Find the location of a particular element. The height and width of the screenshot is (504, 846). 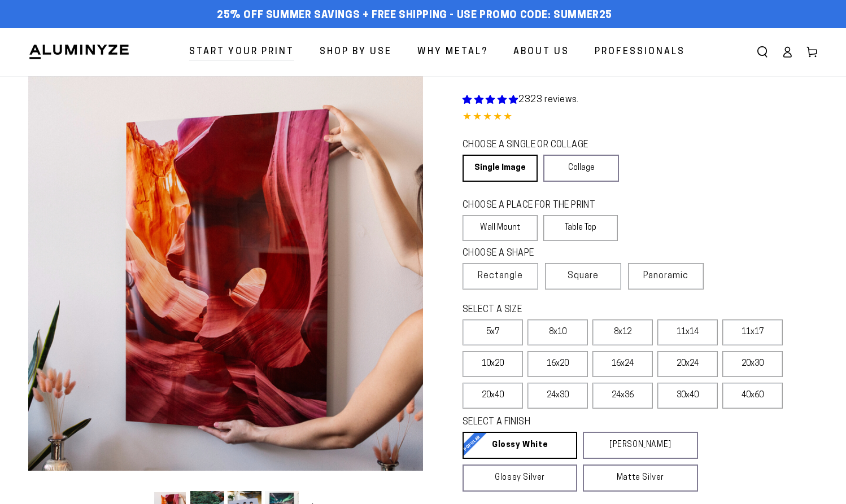

label: 11x17 is located at coordinates (752, 332).